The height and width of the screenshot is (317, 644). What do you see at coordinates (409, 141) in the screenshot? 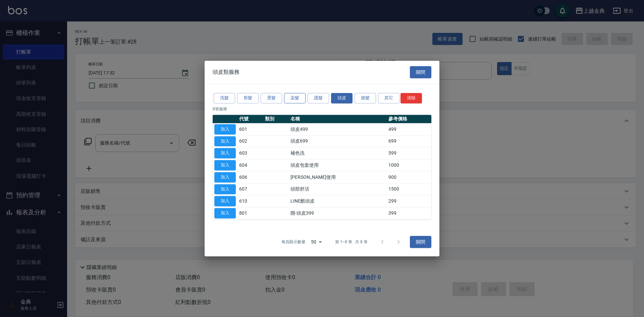
I see `td: 699` at bounding box center [409, 141].